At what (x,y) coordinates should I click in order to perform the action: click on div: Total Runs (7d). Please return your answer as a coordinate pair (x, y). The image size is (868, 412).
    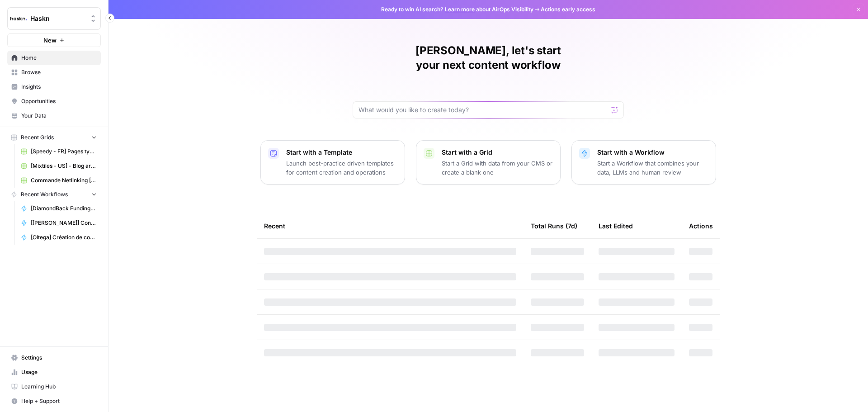
    Looking at the image, I should click on (554, 226).